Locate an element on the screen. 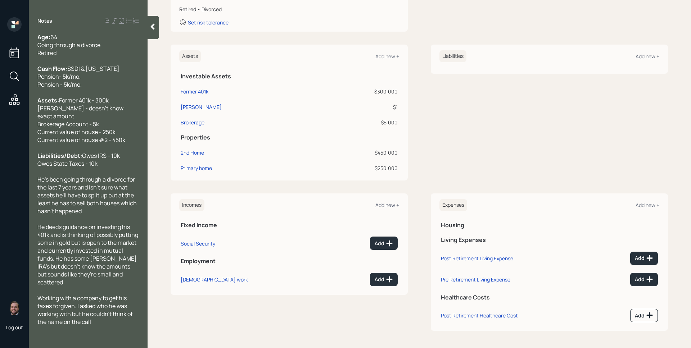 The image size is (691, 348). div: 2nd Home is located at coordinates (192, 153).